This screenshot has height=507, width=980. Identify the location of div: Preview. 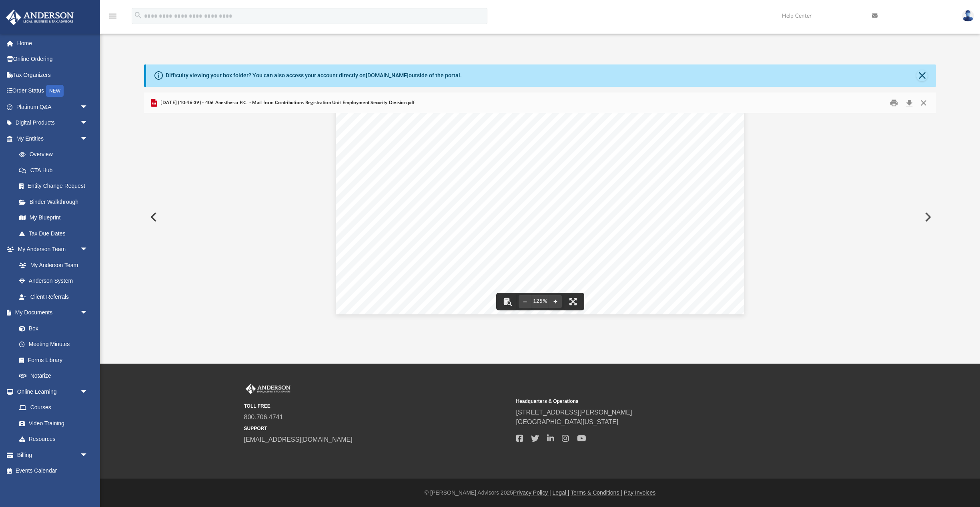
(540, 206).